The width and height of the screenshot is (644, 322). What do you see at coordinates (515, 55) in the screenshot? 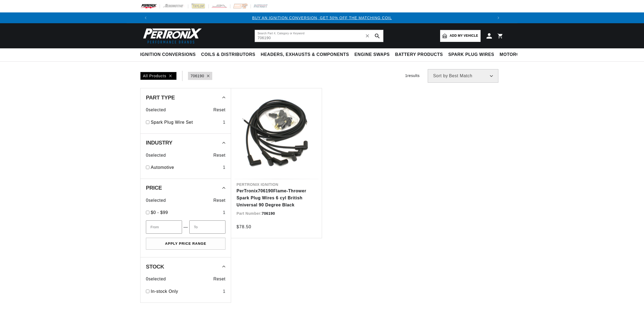
I see `span: Motorcycle` at bounding box center [515, 55].